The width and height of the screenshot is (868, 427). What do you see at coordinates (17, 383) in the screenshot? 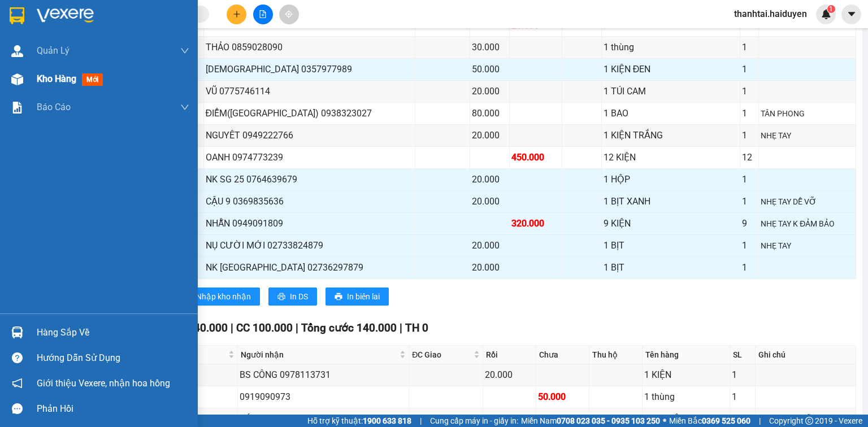
I see `span: notification` at bounding box center [17, 383].